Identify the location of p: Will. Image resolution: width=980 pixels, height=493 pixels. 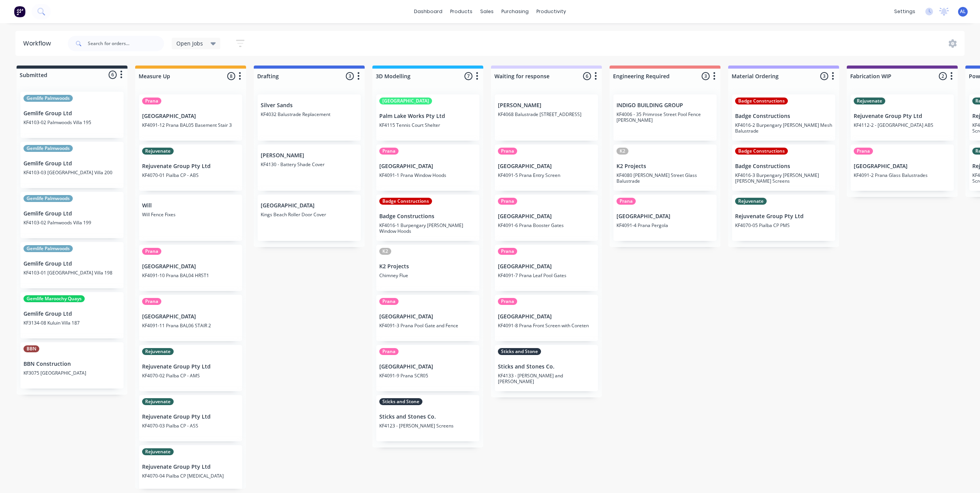
(190, 206).